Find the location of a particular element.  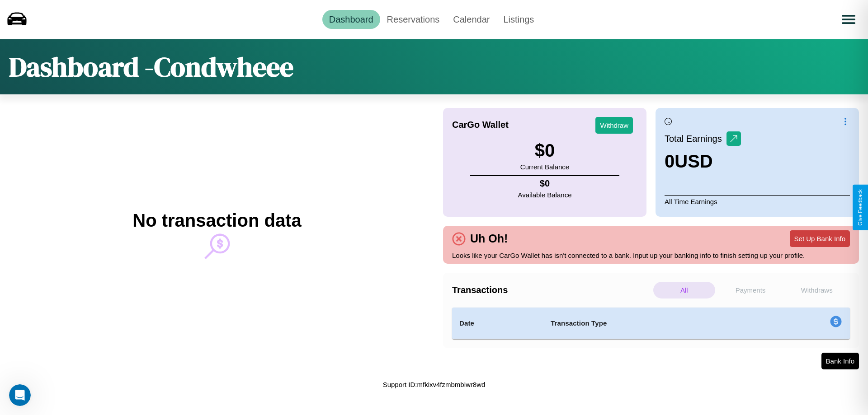

h1: Dashboard - Condwheee is located at coordinates (151, 67).